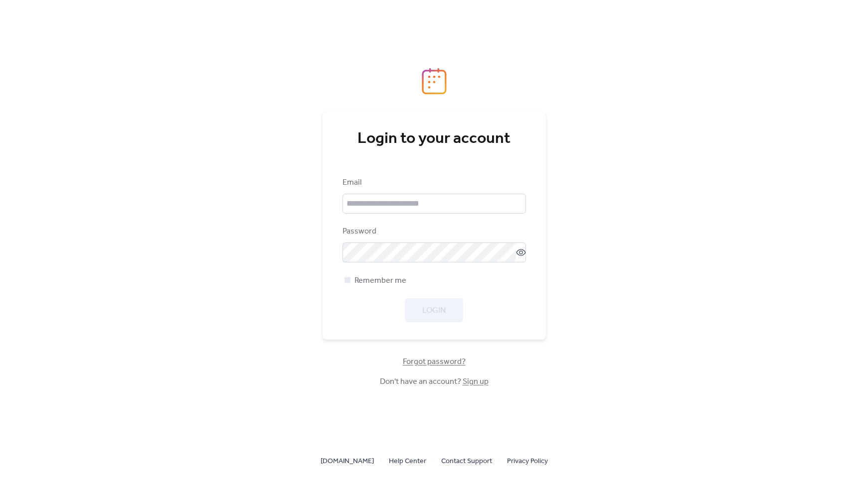 This screenshot has height=479, width=868. I want to click on div: Email, so click(433, 183).